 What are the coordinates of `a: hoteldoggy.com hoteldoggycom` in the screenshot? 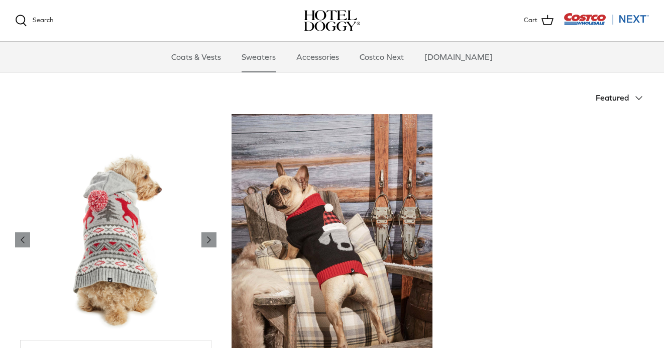 It's located at (332, 21).